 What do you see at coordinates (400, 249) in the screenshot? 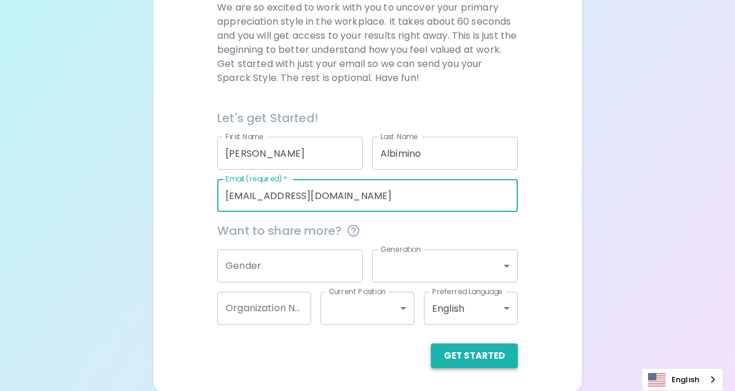
I see `label: Generation` at bounding box center [400, 249].